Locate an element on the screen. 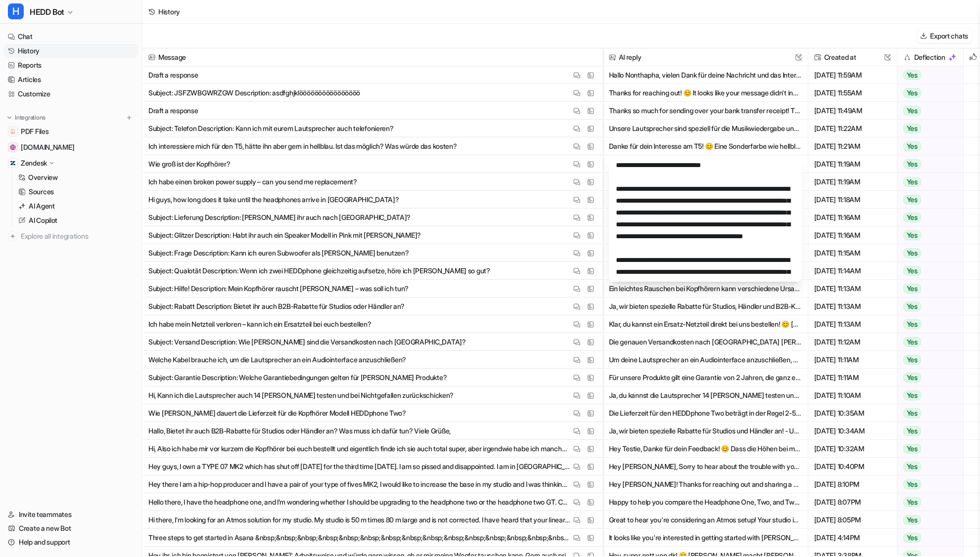  div: Great to hear things are looking good so far! I’ve passed your request to the team and will get b... is located at coordinates (85, 104).